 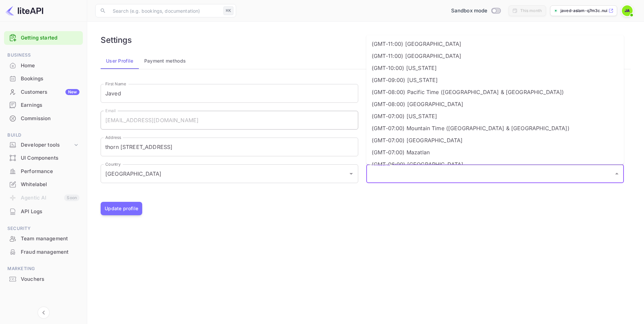 What do you see at coordinates (43, 105) in the screenshot?
I see `a: Earnings` at bounding box center [43, 105].